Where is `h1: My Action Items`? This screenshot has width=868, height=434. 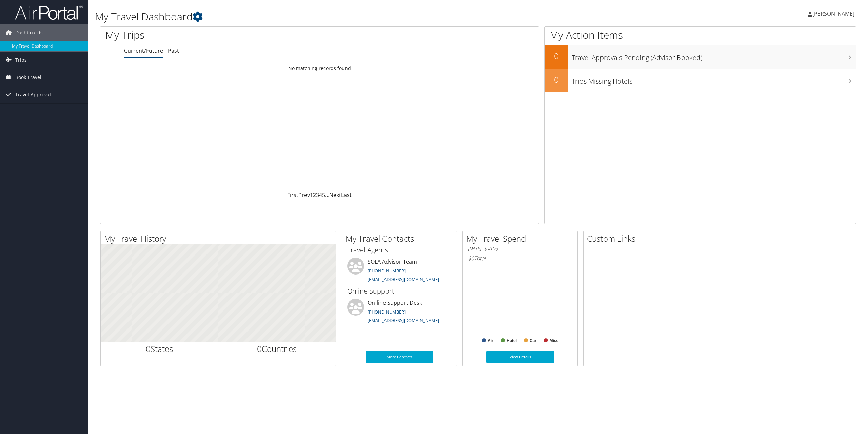
h1: My Action Items is located at coordinates (700, 35).